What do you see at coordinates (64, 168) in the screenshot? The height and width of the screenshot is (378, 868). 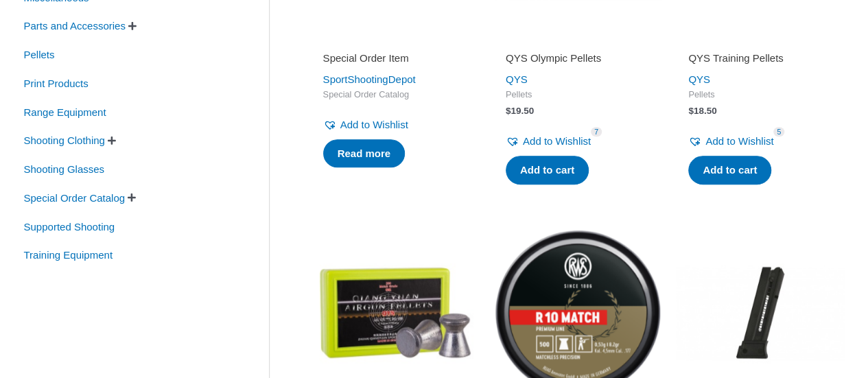 I see `a: Shooting Glasses` at bounding box center [64, 168].